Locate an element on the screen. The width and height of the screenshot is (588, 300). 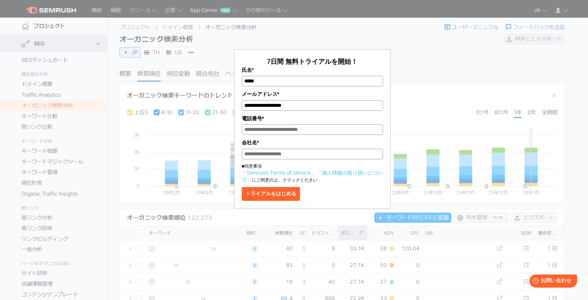
label: 電話番号* is located at coordinates (313, 118).